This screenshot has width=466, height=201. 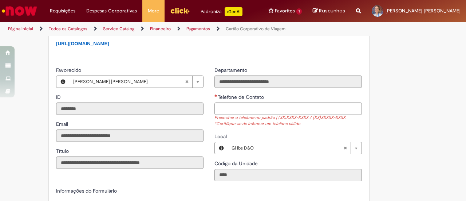 I want to click on a: Todos os Catálogos, so click(x=68, y=29).